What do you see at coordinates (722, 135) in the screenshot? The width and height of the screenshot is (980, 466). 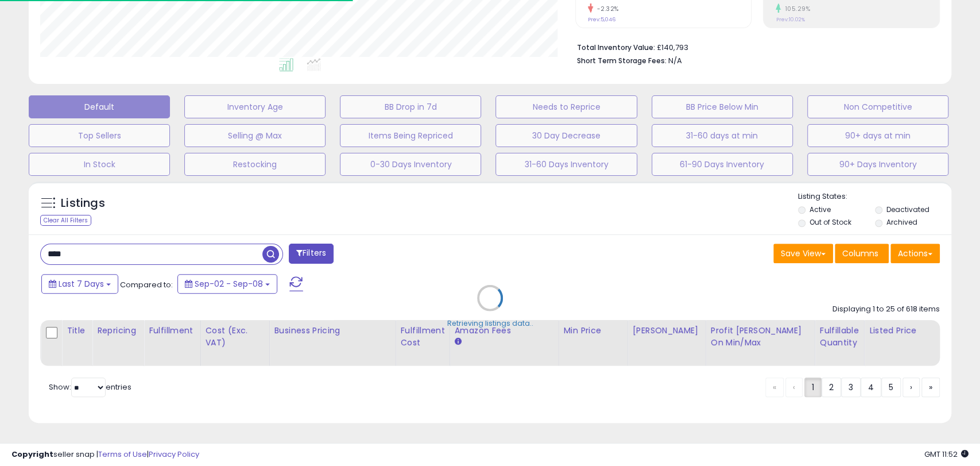 I see `button: 31-60 days at min` at bounding box center [722, 135].